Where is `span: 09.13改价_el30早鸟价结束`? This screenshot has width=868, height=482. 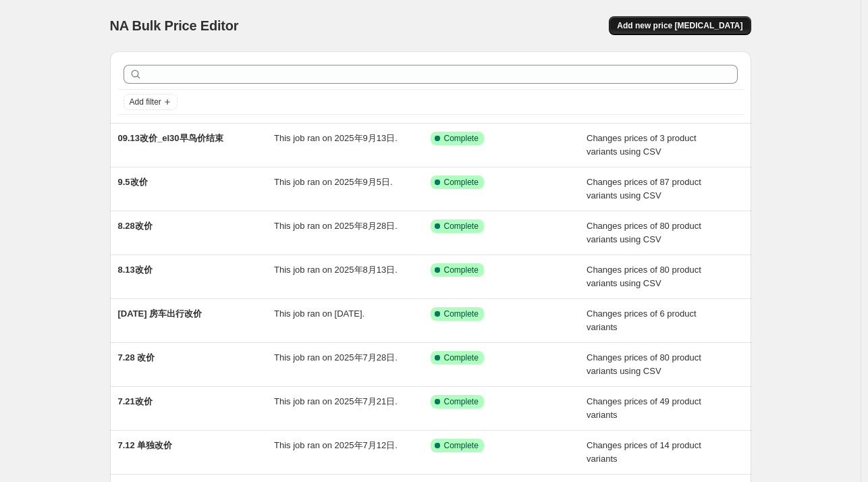 span: 09.13改价_el30早鸟价结束 is located at coordinates (171, 138).